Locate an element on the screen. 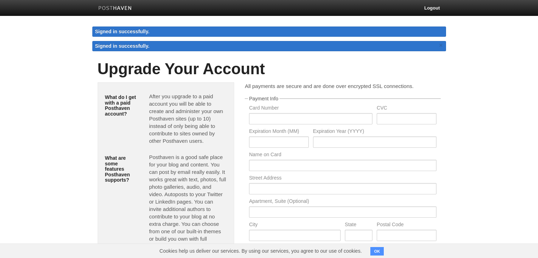 Image resolution: width=538 pixels, height=258 pixels. h5: What are some features Posthaven supports? is located at coordinates (122, 169).